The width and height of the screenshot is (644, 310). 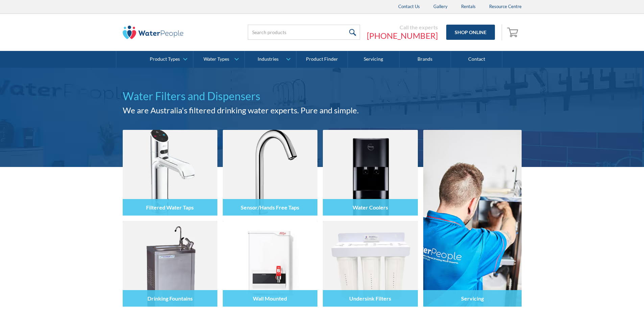 What do you see at coordinates (513, 32) in the screenshot?
I see `a: Open empty cart` at bounding box center [513, 32].